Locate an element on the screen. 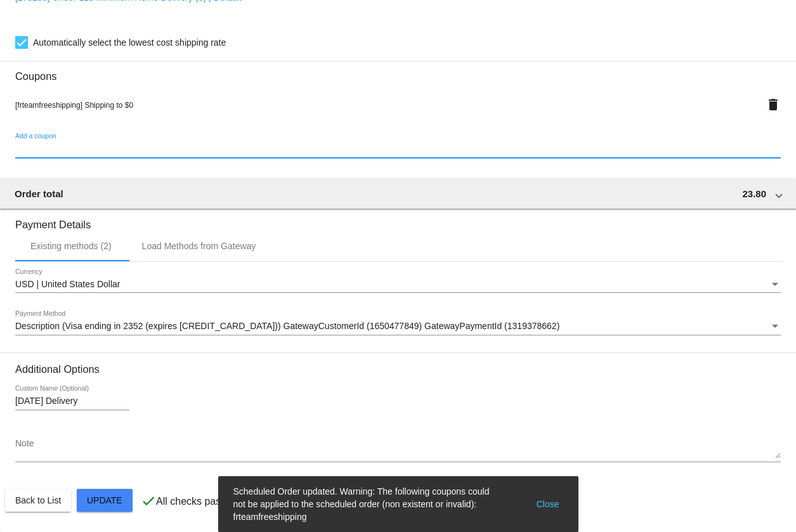 This screenshot has height=532, width=796. span: Back to List is located at coordinates (38, 501).